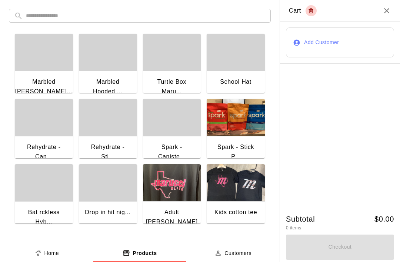  What do you see at coordinates (238, 253) in the screenshot?
I see `p: Customers` at bounding box center [238, 253].